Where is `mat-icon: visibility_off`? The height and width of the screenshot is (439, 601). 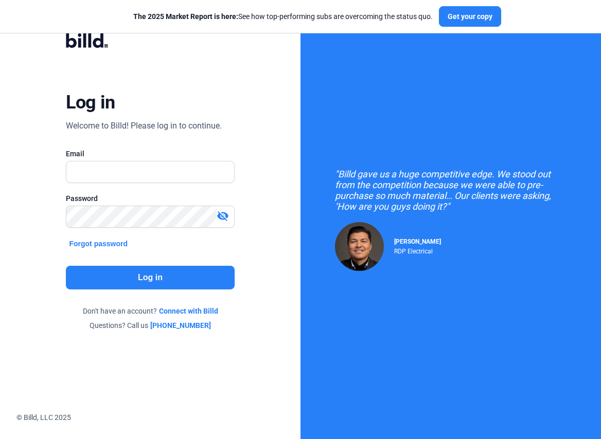
mat-icon: visibility_off is located at coordinates (223, 216).